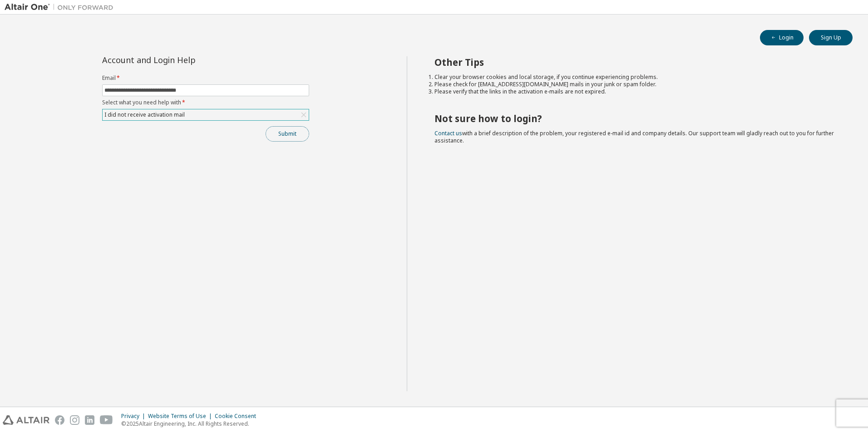  I want to click on div: Account and Login Help, so click(185, 60).